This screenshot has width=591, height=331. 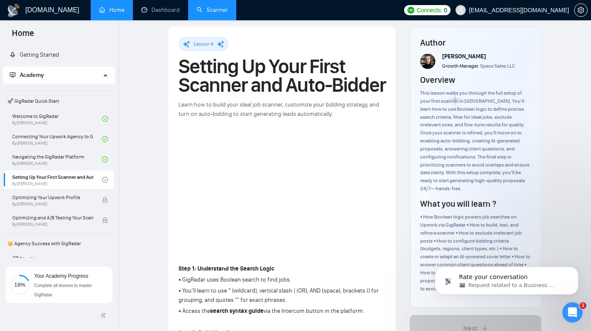 What do you see at coordinates (583, 305) in the screenshot?
I see `span: 1` at bounding box center [583, 305].